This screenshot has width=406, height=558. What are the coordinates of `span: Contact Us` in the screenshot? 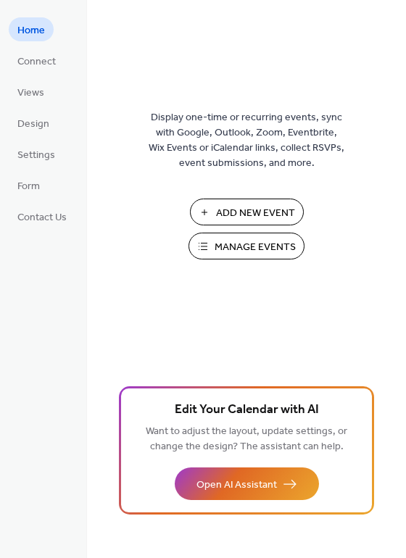 It's located at (42, 217).